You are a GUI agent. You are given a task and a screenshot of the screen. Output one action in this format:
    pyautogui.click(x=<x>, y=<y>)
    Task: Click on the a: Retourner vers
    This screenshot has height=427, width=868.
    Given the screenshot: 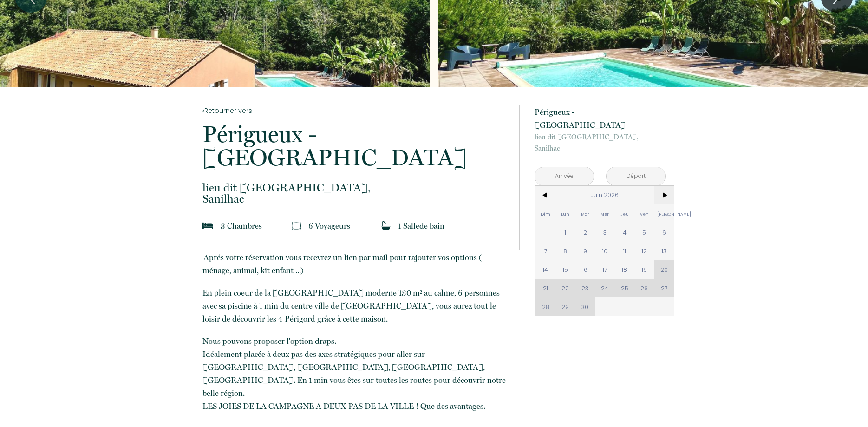 What is the action you would take?
    pyautogui.click(x=355, y=110)
    